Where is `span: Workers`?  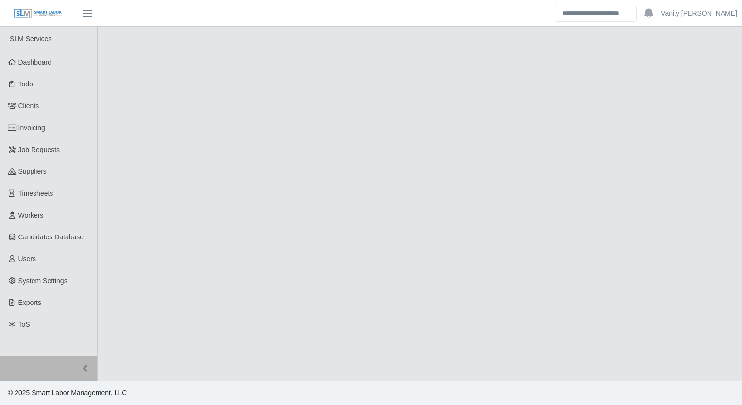
span: Workers is located at coordinates (31, 215).